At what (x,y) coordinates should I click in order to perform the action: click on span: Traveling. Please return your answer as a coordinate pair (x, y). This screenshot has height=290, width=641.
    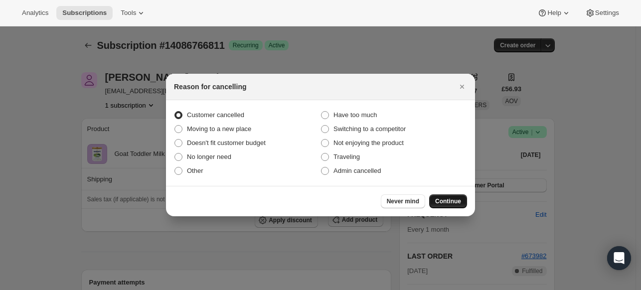
    Looking at the image, I should click on (347, 157).